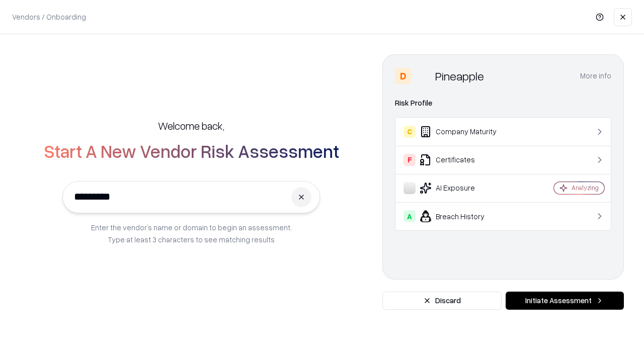 This screenshot has height=362, width=644. Describe the element at coordinates (423, 76) in the screenshot. I see `img: Pineapple` at that location.